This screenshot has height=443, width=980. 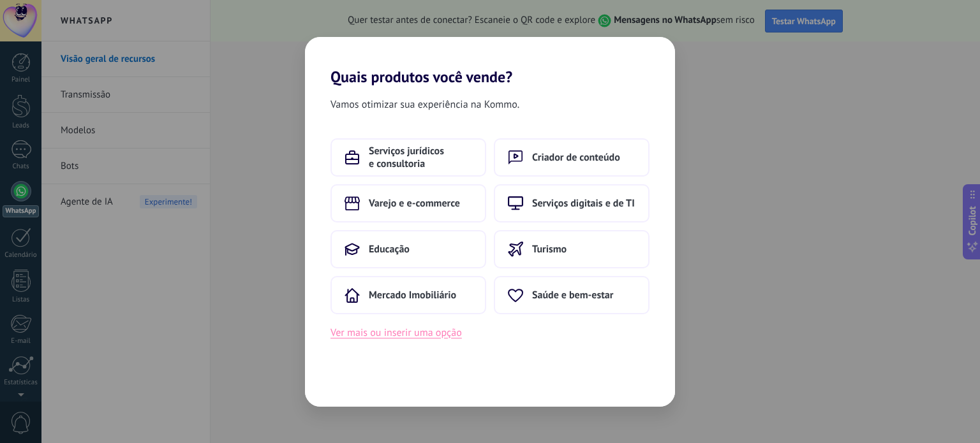 What do you see at coordinates (408, 158) in the screenshot?
I see `button: Serviços jurídicos e consultoria` at bounding box center [408, 158].